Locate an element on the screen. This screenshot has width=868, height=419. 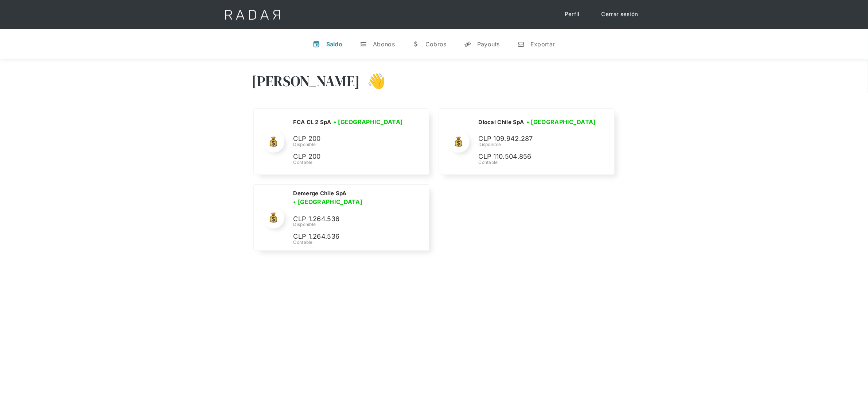
p: CLP 109.942.287 is located at coordinates (532, 139).